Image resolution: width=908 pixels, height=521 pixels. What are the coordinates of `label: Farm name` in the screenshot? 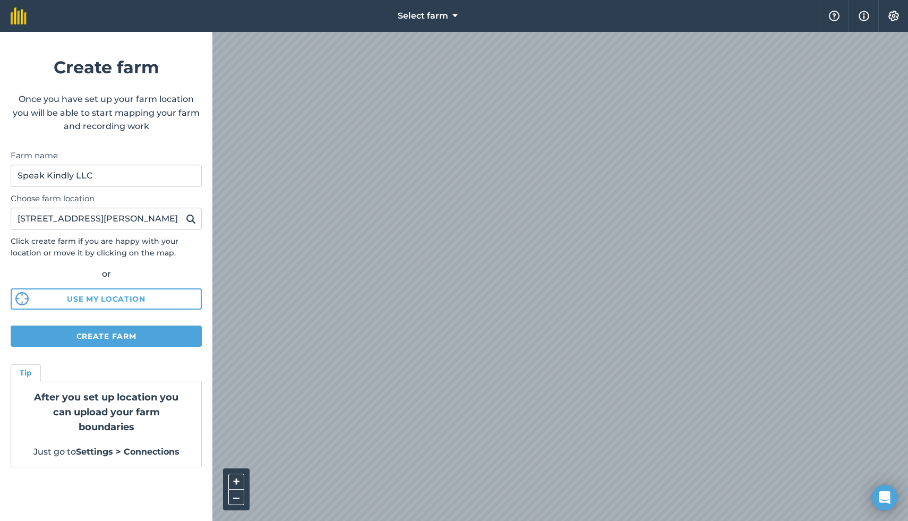 It's located at (106, 156).